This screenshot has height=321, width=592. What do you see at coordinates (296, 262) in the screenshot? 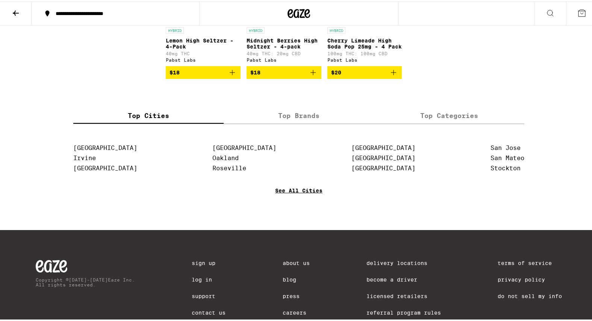
I see `a: About Us` at bounding box center [296, 262].